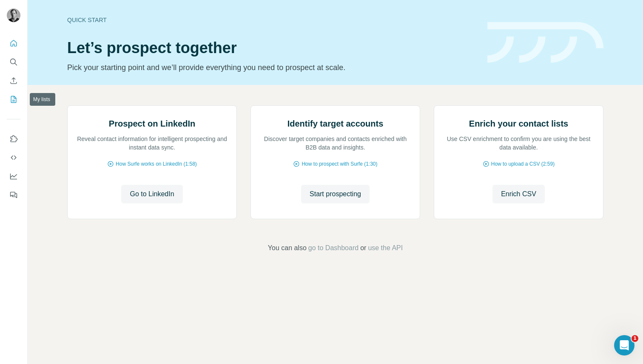 Image resolution: width=643 pixels, height=364 pixels. What do you see at coordinates (14, 158) in the screenshot?
I see `button: Use Surfe API` at bounding box center [14, 158].